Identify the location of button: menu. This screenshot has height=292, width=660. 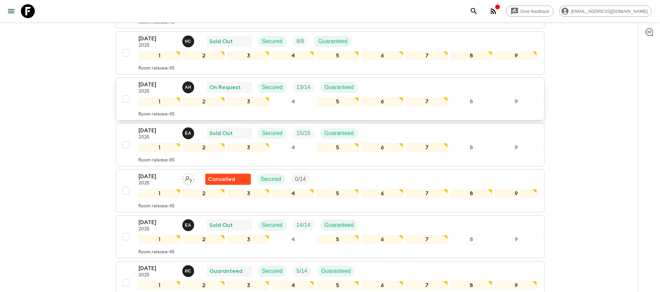
(11, 11).